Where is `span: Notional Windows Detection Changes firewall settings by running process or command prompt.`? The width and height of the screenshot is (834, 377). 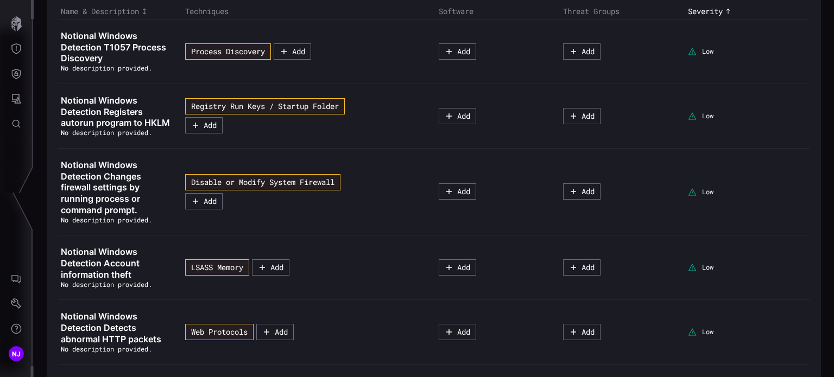
span: Notional Windows Detection Changes firewall settings by running process or command prompt. is located at coordinates (101, 187).